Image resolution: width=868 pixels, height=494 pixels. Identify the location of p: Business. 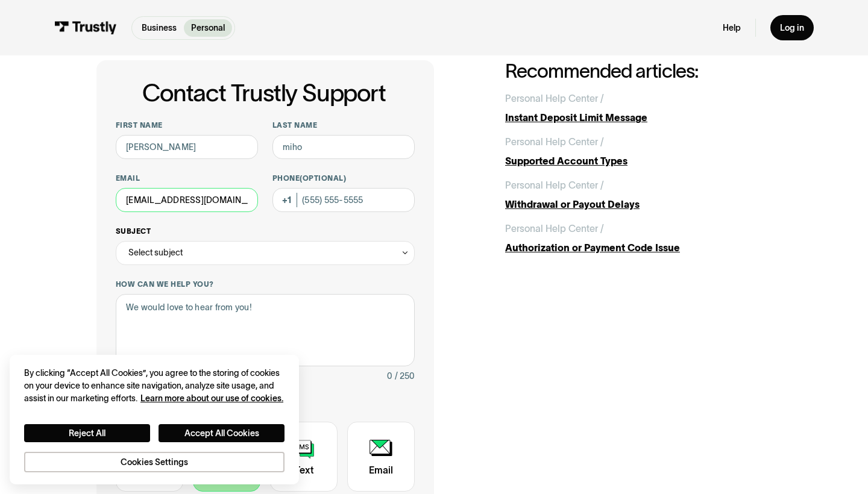
(159, 28).